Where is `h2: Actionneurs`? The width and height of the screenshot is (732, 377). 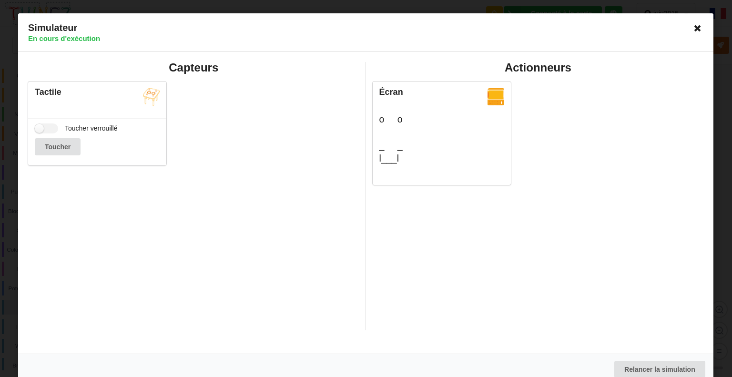 h2: Actionneurs is located at coordinates (538, 68).